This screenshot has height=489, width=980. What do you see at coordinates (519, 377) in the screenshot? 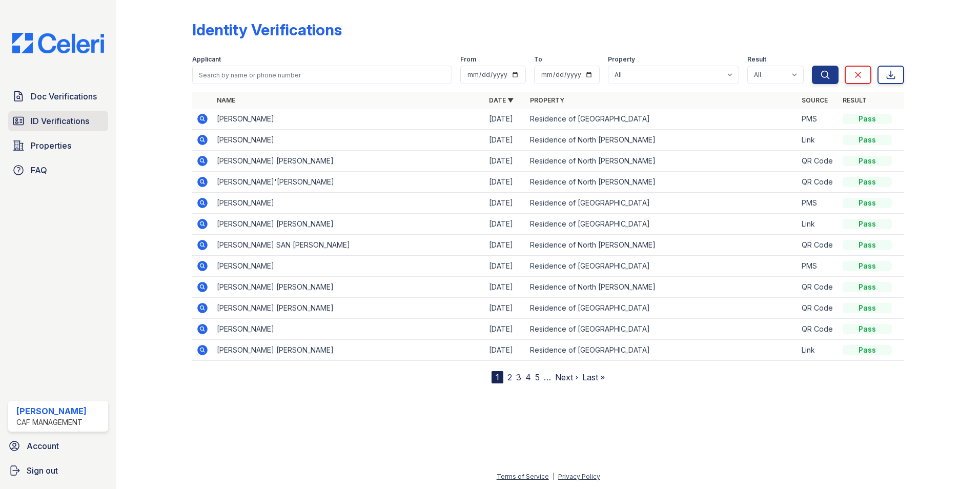
I see `a: 3` at bounding box center [519, 377].